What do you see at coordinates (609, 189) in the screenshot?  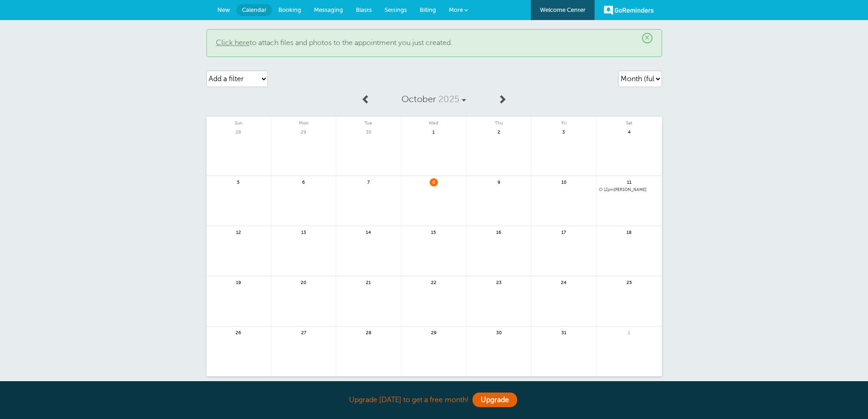 I see `span: 12pm` at bounding box center [609, 189].